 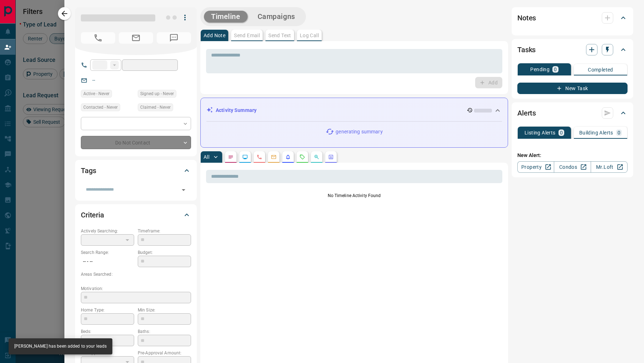 I want to click on p: Home Type:, so click(x=107, y=310).